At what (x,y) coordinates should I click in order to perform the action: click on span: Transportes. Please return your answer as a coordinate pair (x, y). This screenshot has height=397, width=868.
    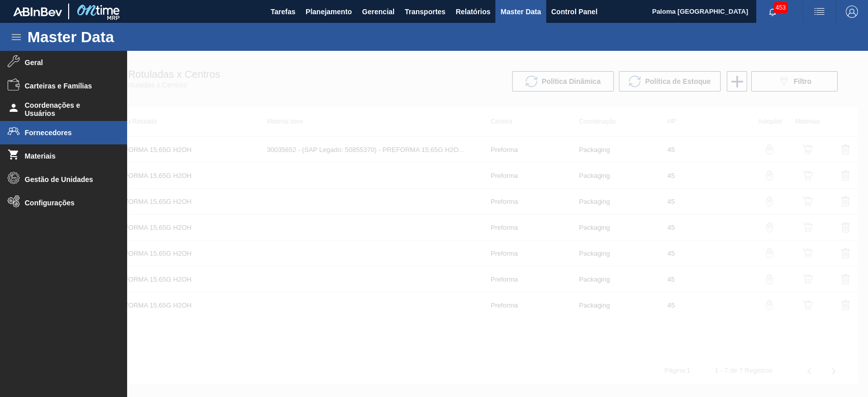
    Looking at the image, I should click on (425, 12).